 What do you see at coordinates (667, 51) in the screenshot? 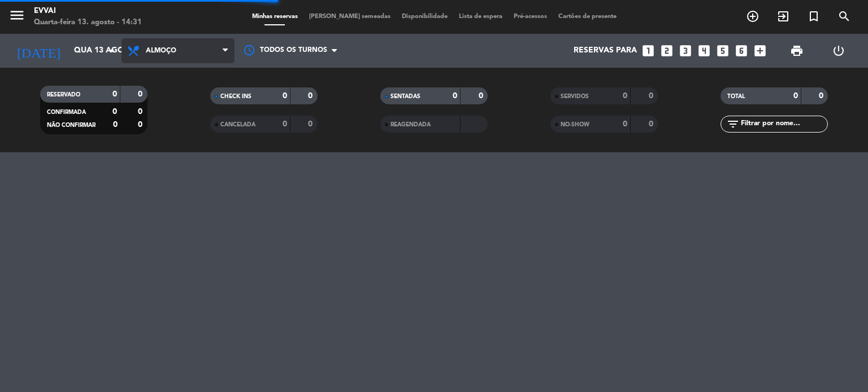
I see `i: looks_two` at bounding box center [667, 51].